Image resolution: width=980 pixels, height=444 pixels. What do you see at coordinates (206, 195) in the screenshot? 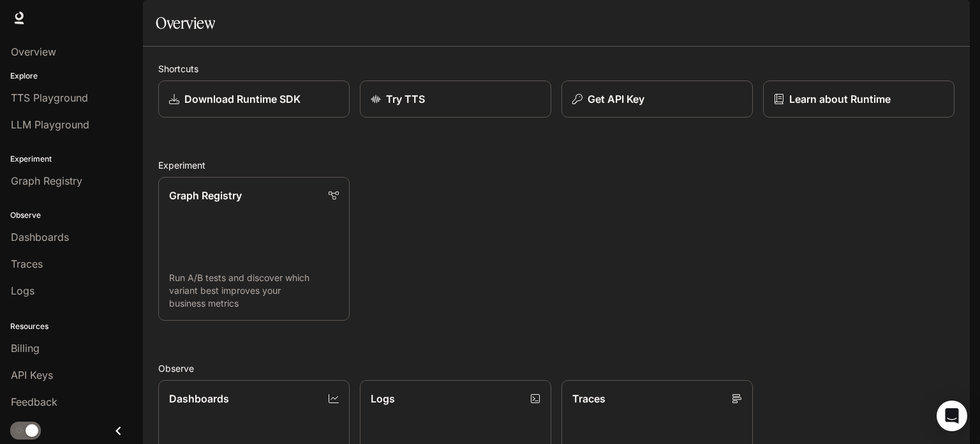
I see `p: Graph Registry` at bounding box center [206, 195].